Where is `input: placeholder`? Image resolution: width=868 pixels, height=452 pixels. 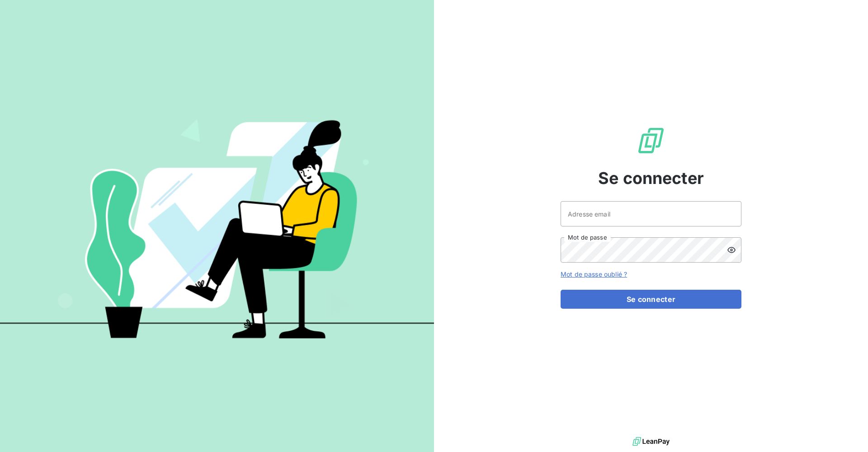
input: placeholder is located at coordinates (652, 214).